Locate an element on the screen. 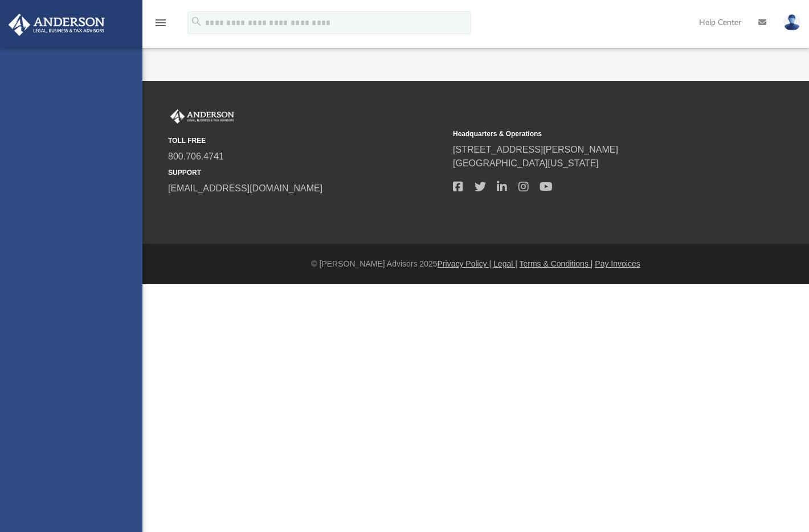 The width and height of the screenshot is (809, 532). img: User Pic is located at coordinates (792, 22).